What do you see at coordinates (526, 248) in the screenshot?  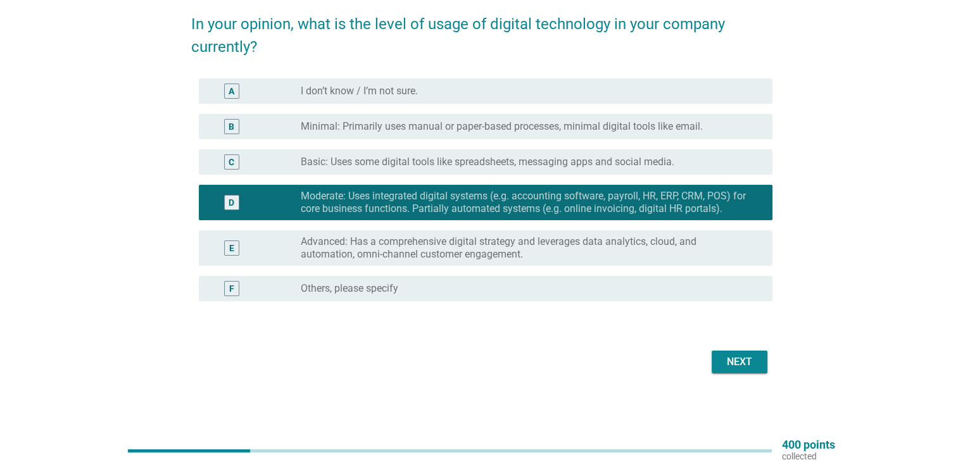 I see `label: Advanced: Has a comprehensive digital strategy and leverages data analytics, cloud, and automatio...` at bounding box center [526, 248].